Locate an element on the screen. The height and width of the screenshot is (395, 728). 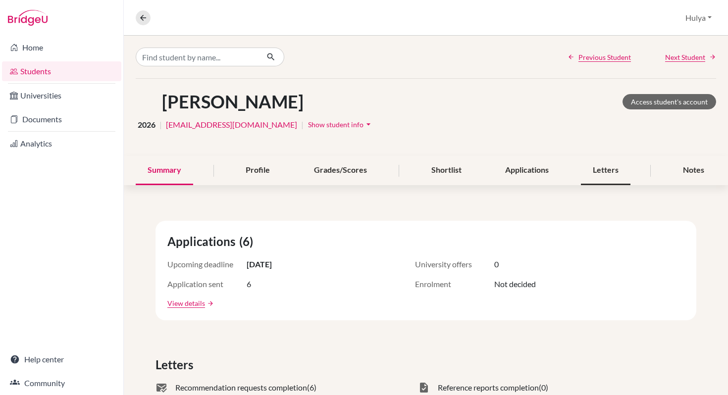
div: Profile is located at coordinates (257, 170).